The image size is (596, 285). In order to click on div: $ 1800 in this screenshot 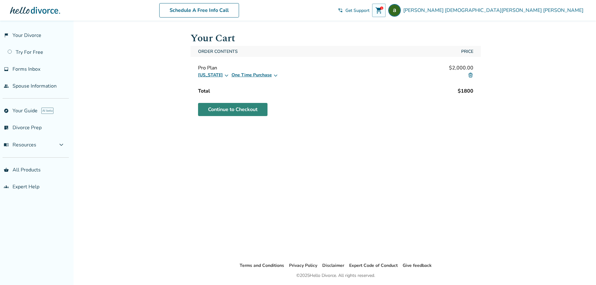, I will do `click(465, 91)`.